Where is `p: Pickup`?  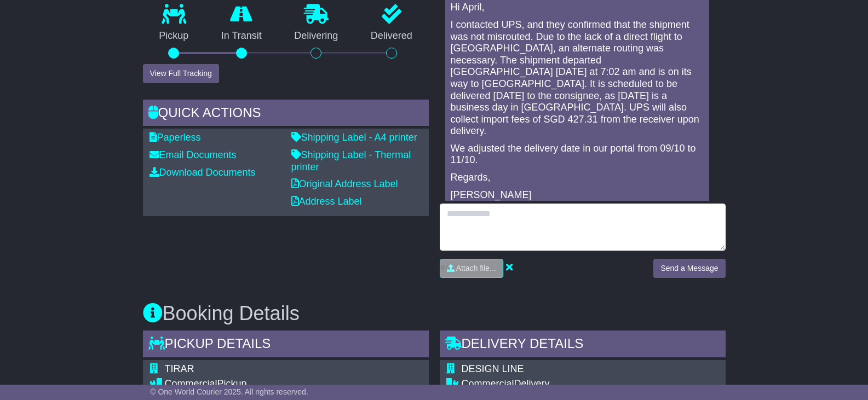 p: Pickup is located at coordinates (175, 36).